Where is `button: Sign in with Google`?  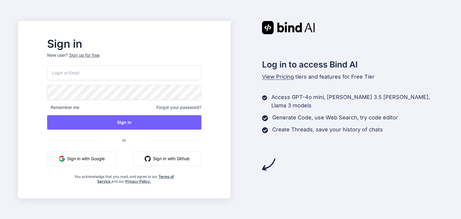
button: Sign in with Google is located at coordinates (82, 159).